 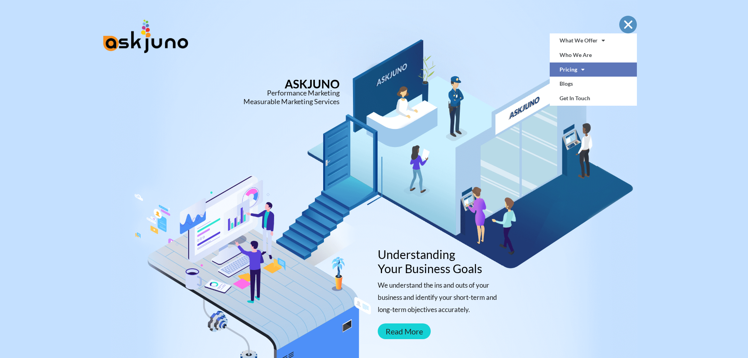 What do you see at coordinates (254, 84) in the screenshot?
I see `h1: ASKJUNO` at bounding box center [254, 84].